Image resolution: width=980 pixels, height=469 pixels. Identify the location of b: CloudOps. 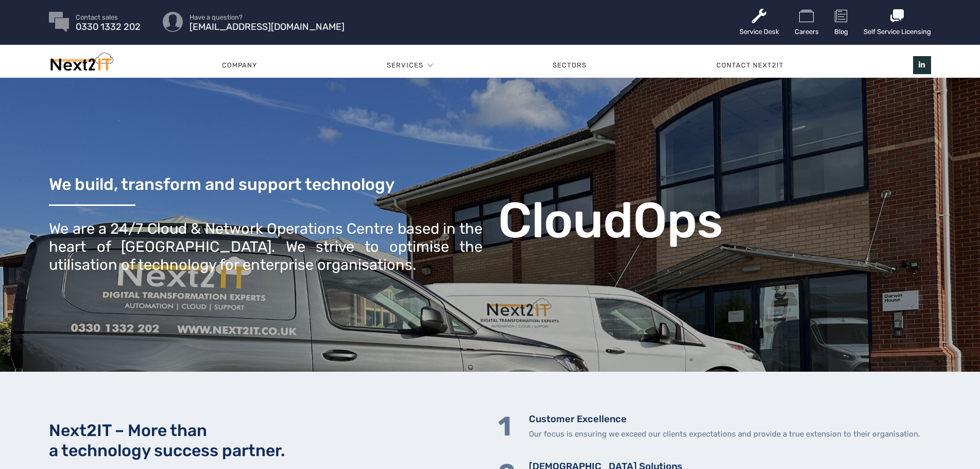
(610, 221).